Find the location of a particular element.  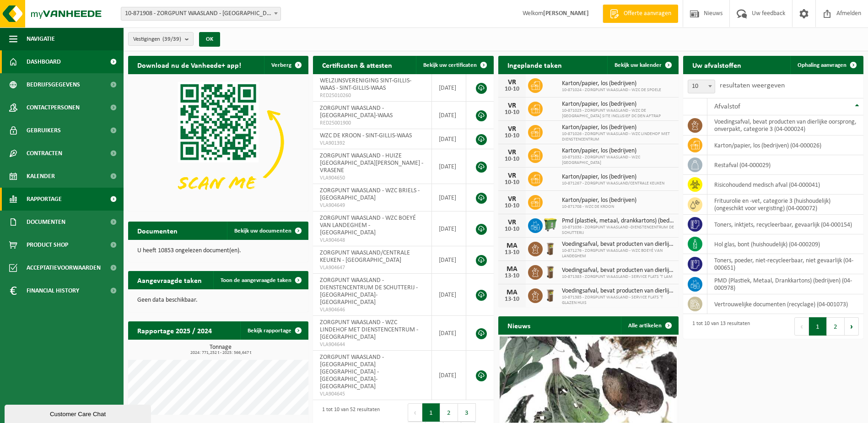

span: Bekijk uw documenten is located at coordinates (263, 231).